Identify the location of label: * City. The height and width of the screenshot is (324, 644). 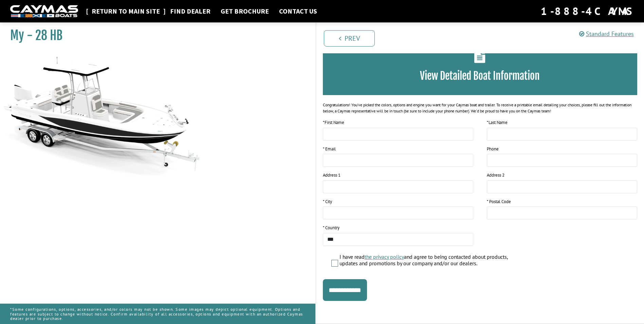
(327, 202).